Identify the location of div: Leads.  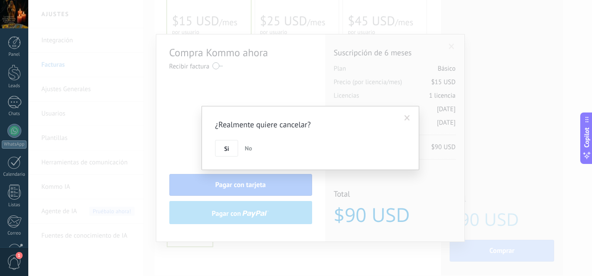
(14, 86).